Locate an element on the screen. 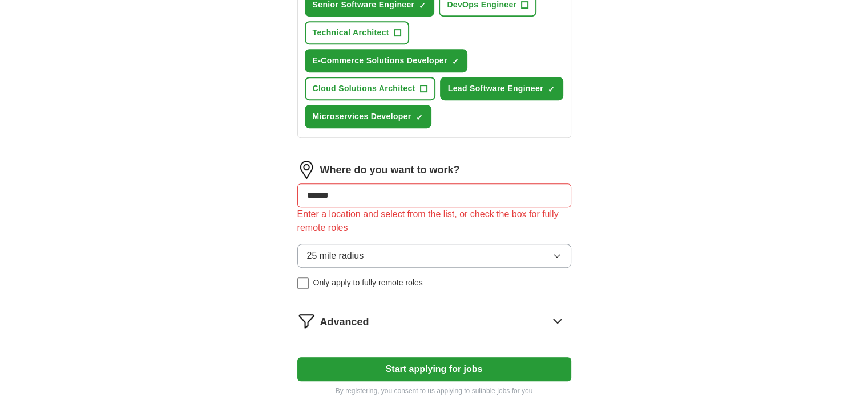 This screenshot has height=396, width=868. div: Enter a location and select from the list, or check the box for fully remote roles is located at coordinates (434, 221).